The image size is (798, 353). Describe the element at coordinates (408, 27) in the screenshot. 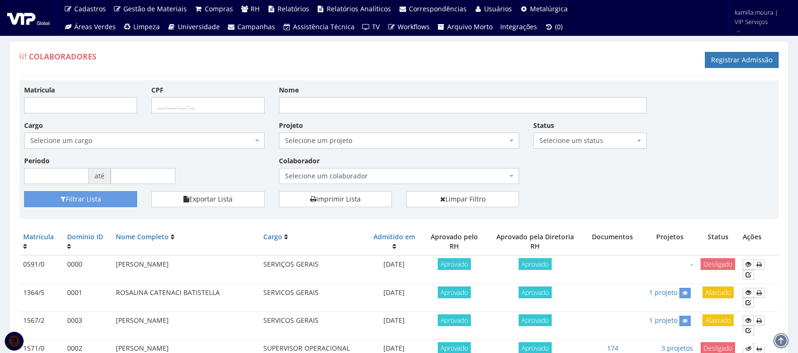

I see `a: Workflows` at that location.